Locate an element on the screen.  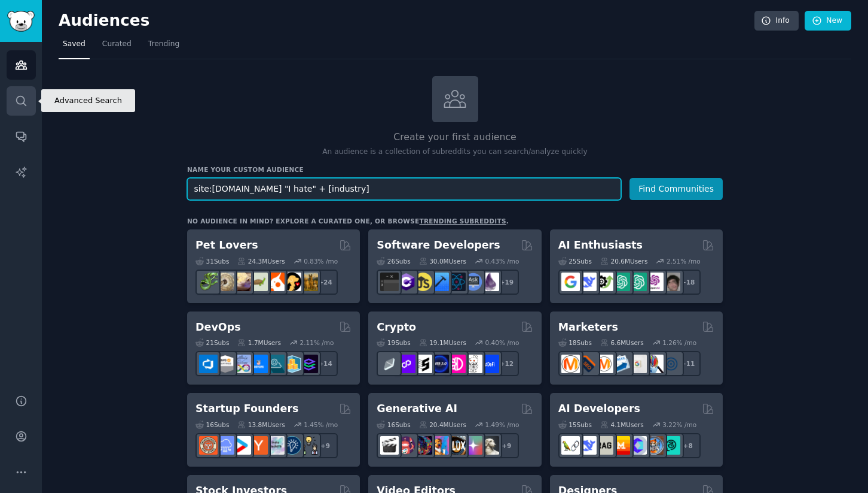
img: reactnative is located at coordinates (456, 281).